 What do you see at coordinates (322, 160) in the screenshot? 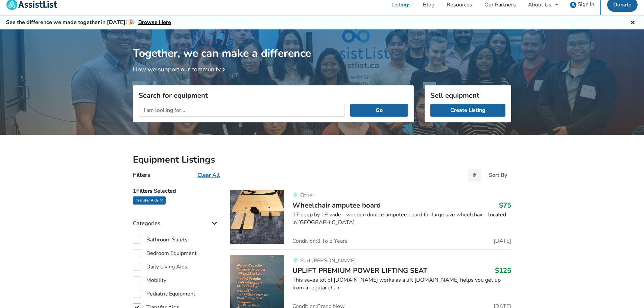
I see `h2: Equipment Listings` at bounding box center [322, 160].